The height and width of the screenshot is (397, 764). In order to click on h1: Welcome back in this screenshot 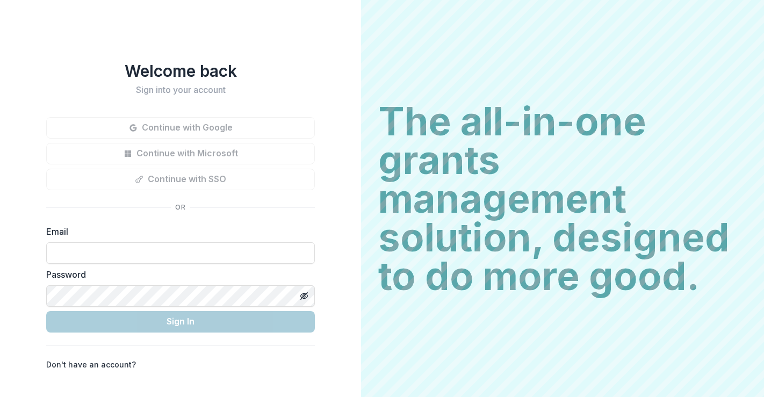, I will do `click(181, 71)`.